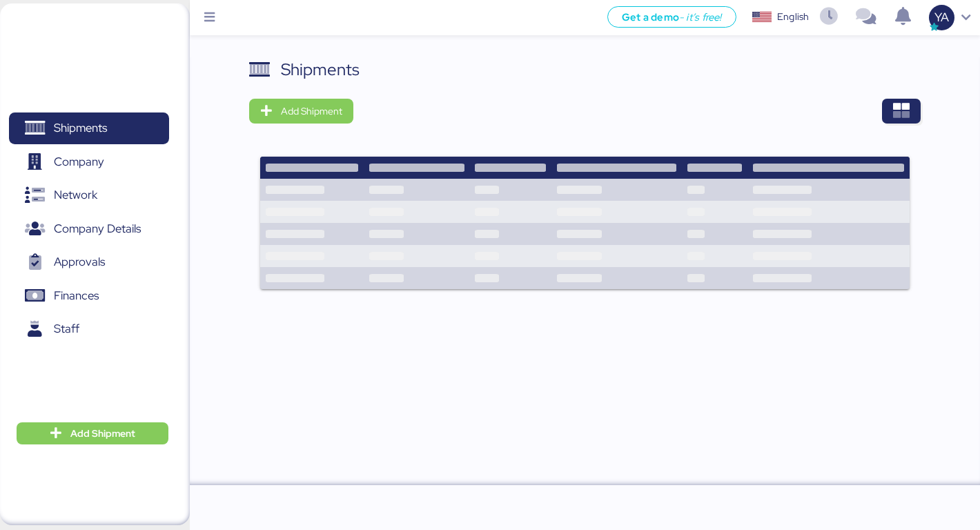 The height and width of the screenshot is (530, 980). Describe the element at coordinates (793, 16) in the screenshot. I see `div: English` at that location.